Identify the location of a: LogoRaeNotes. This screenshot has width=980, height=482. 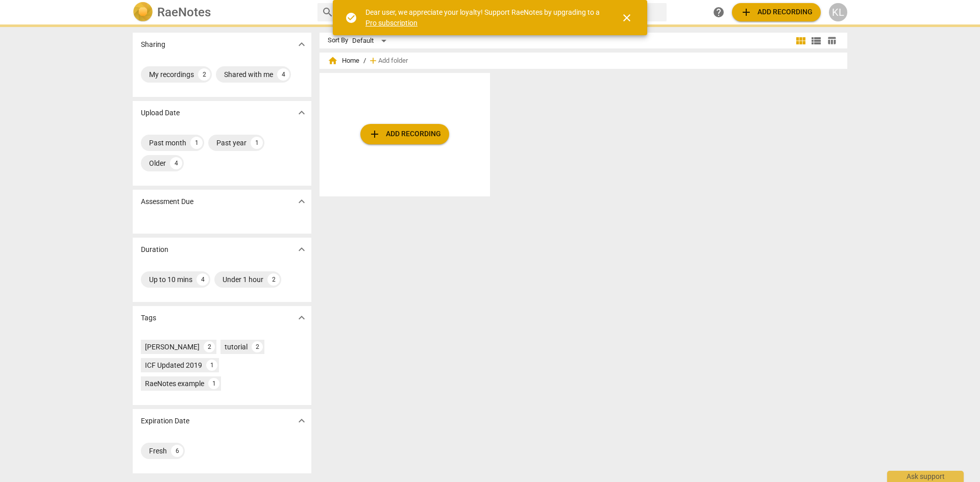
(221, 12).